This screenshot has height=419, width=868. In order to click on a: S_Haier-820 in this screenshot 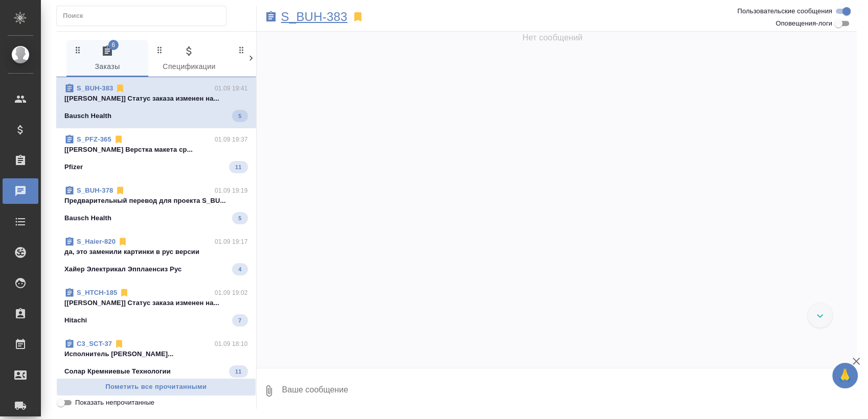, I will do `click(96, 241)`.